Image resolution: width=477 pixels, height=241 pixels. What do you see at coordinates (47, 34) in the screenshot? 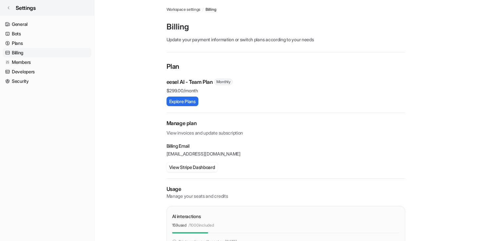
I see `a: Bots` at bounding box center [47, 34].